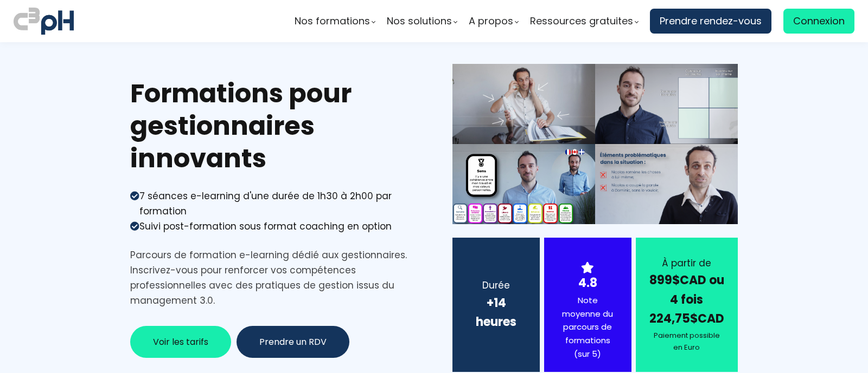 Image resolution: width=868 pixels, height=373 pixels. I want to click on div: À partir de, so click(687, 264).